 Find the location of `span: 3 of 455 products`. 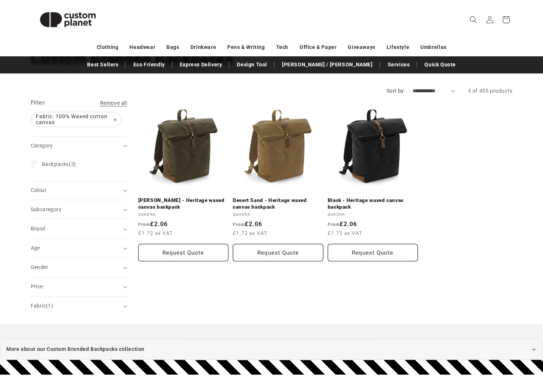

span: 3 of 455 products is located at coordinates (490, 91).